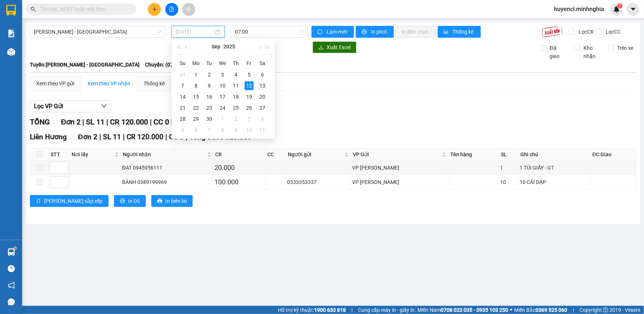 The width and height of the screenshot is (644, 314). What do you see at coordinates (464, 32) in the screenshot?
I see `span: Thống kê` at bounding box center [464, 32].